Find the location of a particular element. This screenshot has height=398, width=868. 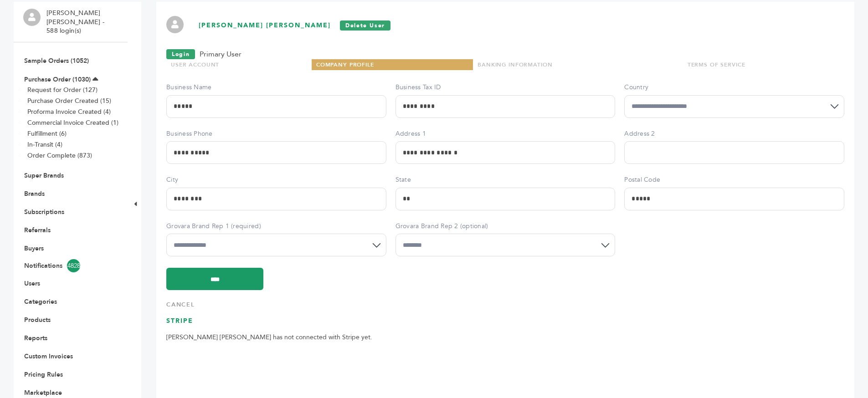

a: Commercial Invoice Created (1) is located at coordinates (73, 122).